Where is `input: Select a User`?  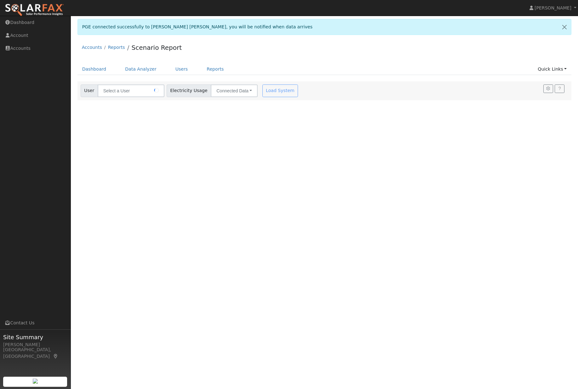
input: Select a User is located at coordinates (131, 91).